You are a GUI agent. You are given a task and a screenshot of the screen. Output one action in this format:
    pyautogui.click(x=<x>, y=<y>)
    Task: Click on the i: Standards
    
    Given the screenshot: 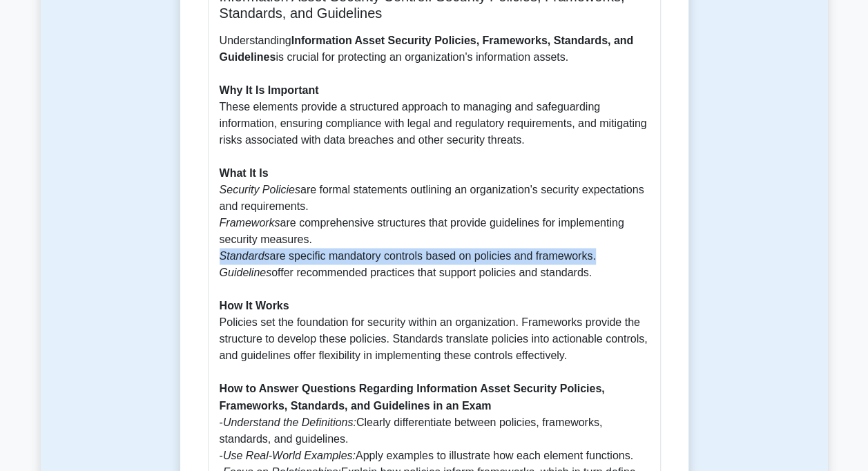 What is the action you would take?
    pyautogui.click(x=245, y=256)
    